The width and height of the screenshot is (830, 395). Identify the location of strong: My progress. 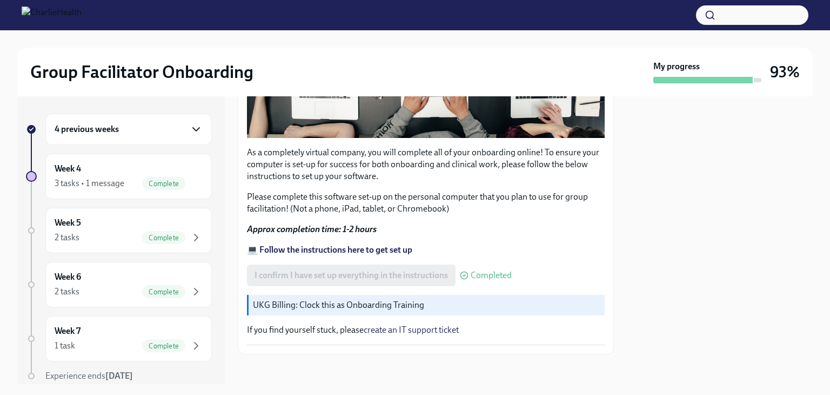
(677, 66).